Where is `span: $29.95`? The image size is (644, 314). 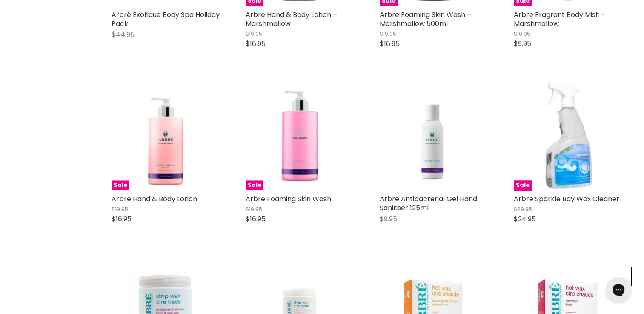
span: $29.95 is located at coordinates (522, 209).